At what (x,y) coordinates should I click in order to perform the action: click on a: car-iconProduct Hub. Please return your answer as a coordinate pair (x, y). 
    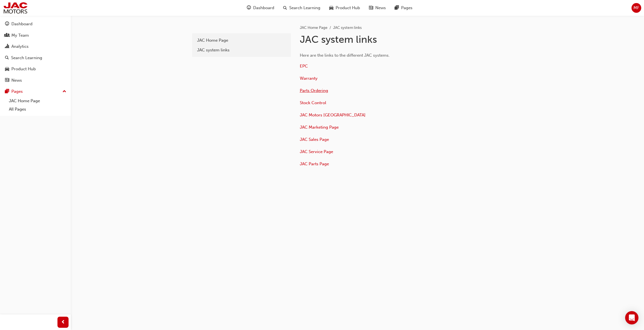
    Looking at the image, I should click on (345, 8).